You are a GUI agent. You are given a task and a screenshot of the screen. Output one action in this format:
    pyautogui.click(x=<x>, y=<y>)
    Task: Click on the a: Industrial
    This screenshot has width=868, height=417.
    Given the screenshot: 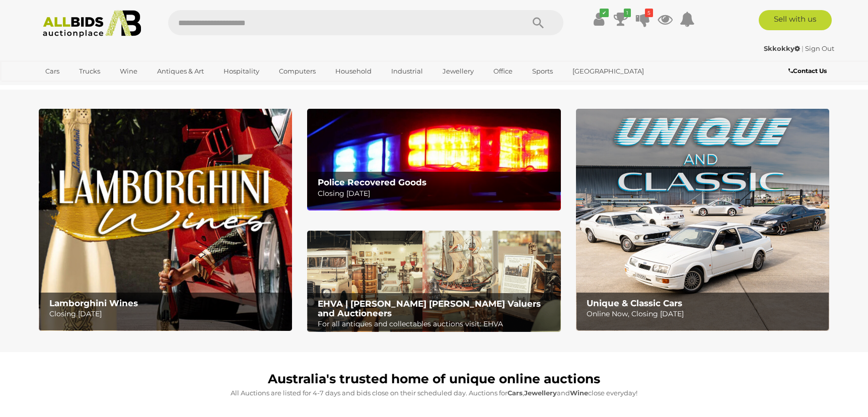 What is the action you would take?
    pyautogui.click(x=407, y=71)
    